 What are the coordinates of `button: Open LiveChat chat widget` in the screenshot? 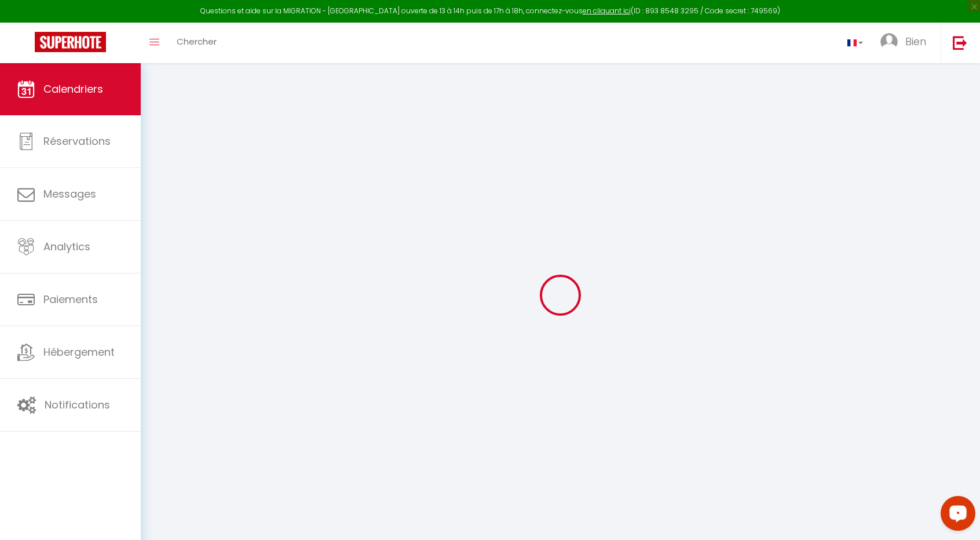 It's located at (26, 22).